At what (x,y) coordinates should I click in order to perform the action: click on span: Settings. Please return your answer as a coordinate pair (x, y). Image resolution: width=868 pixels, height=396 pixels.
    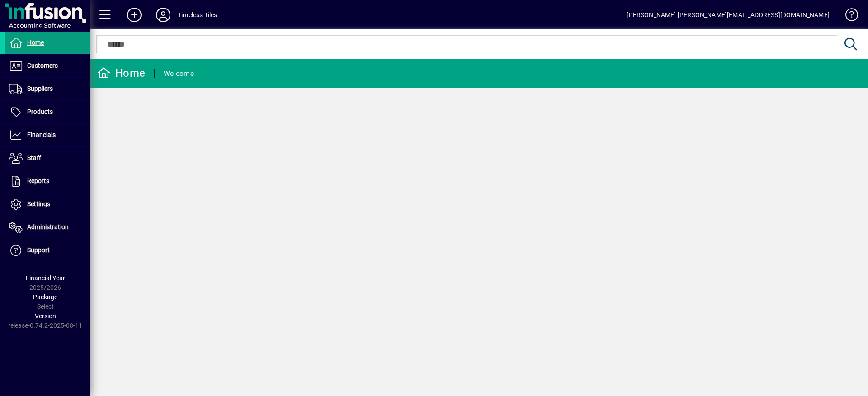
    Looking at the image, I should click on (39, 204).